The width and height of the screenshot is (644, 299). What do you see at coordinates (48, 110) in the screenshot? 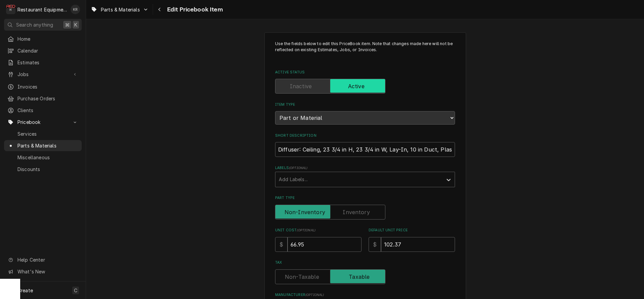
I see `span: Clients` at bounding box center [48, 110].